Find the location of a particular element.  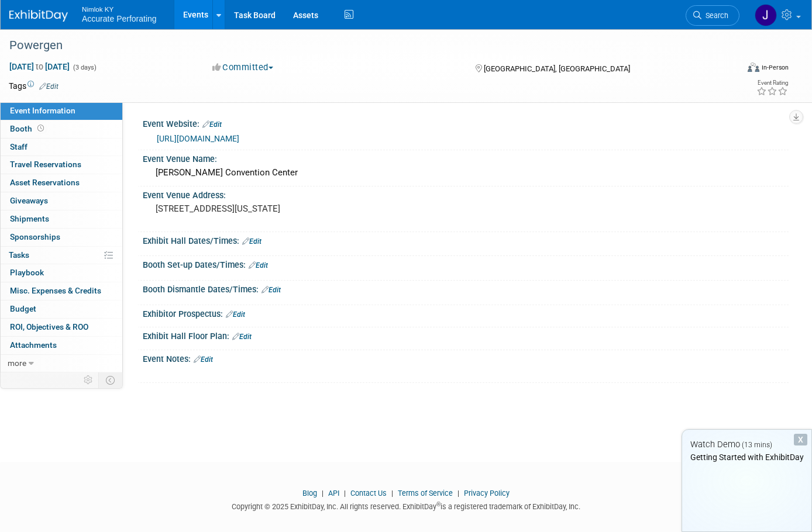

a: Giveaways is located at coordinates (61, 201).